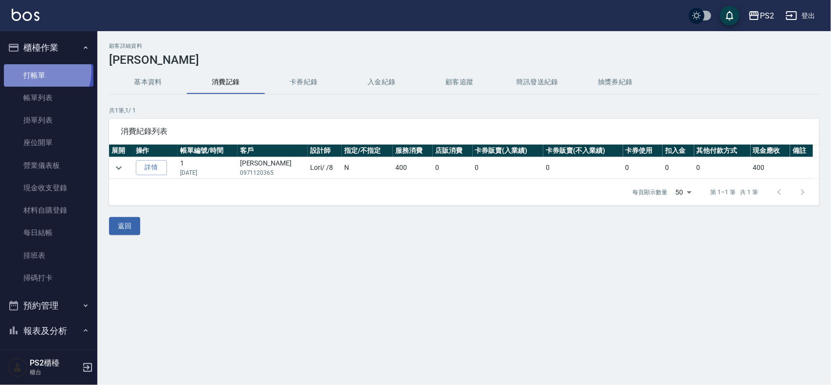 This screenshot has height=385, width=831. Describe the element at coordinates (304, 82) in the screenshot. I see `button: 卡券紀錄` at that location.